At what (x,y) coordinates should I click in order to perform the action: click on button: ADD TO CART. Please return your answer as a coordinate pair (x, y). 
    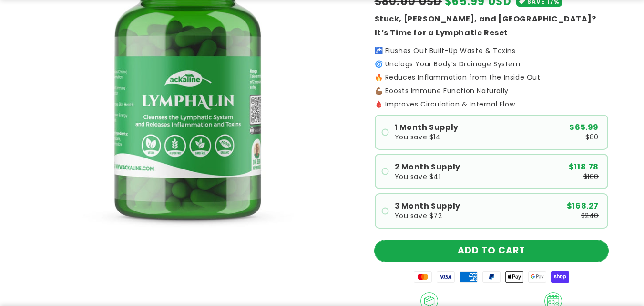
    Looking at the image, I should click on (491, 250).